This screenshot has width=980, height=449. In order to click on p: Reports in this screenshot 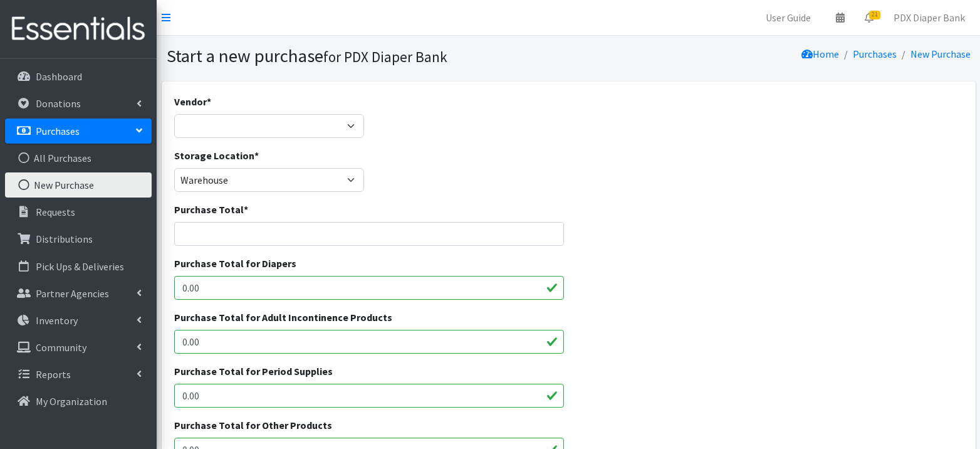, I will do `click(54, 374)`.